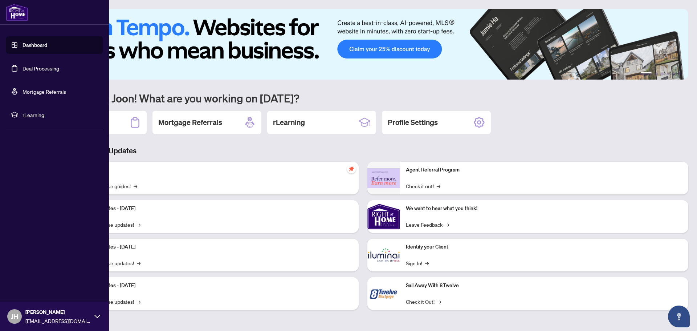 The width and height of the screenshot is (697, 331). What do you see at coordinates (423, 186) in the screenshot?
I see `a: Check it out!→` at bounding box center [423, 186].